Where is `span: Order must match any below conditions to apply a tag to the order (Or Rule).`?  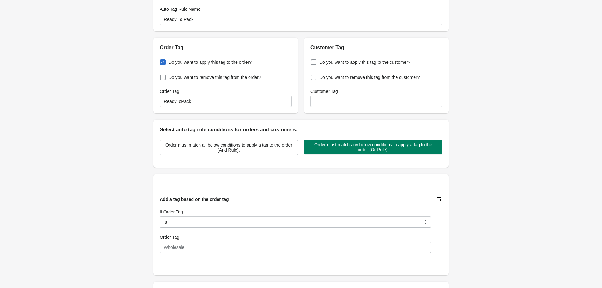
span: Order must match any below conditions to apply a tag to the order (Or Rule). is located at coordinates (373, 147).